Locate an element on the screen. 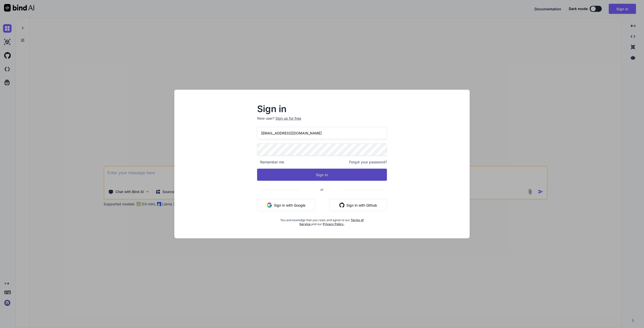  button: Sign in with Google is located at coordinates (286, 205).